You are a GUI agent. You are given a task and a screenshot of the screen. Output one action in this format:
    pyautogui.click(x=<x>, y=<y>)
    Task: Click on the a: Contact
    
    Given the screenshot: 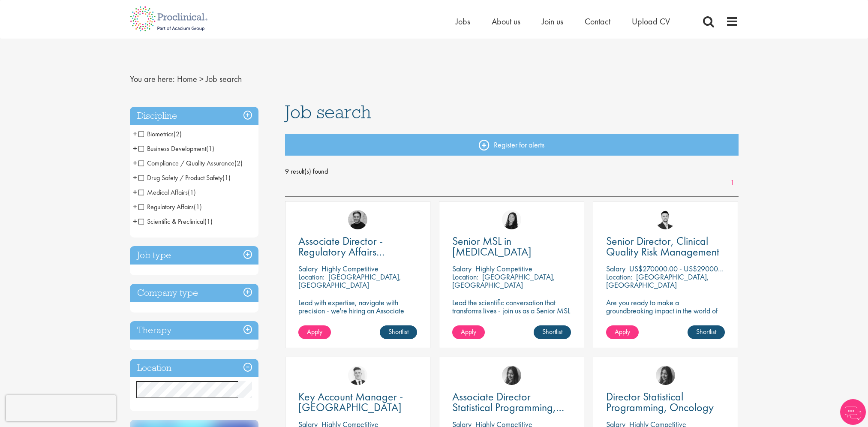 What is the action you would take?
    pyautogui.click(x=598, y=21)
    